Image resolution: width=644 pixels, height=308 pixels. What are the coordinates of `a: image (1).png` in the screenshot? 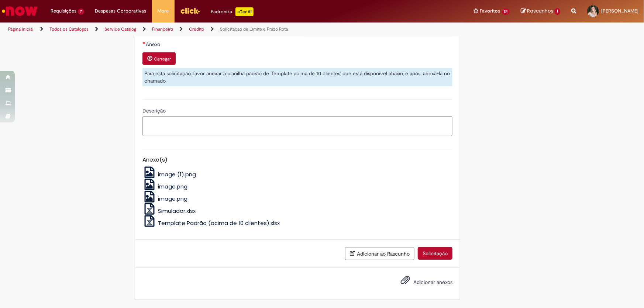 It's located at (169, 174).